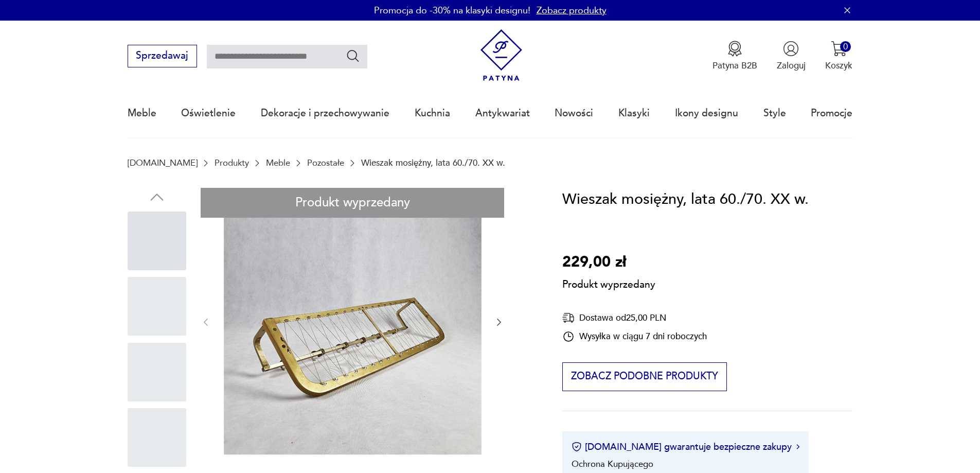 This screenshot has width=980, height=473. Describe the element at coordinates (634, 113) in the screenshot. I see `a: Klasyki` at that location.